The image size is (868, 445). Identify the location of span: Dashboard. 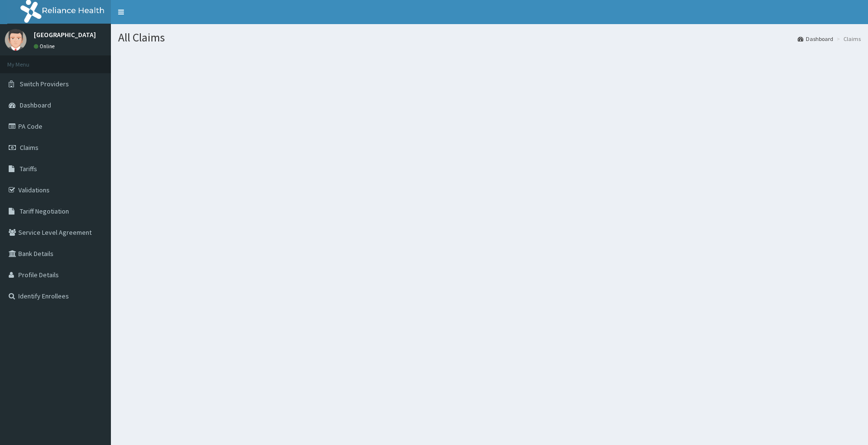
(35, 105).